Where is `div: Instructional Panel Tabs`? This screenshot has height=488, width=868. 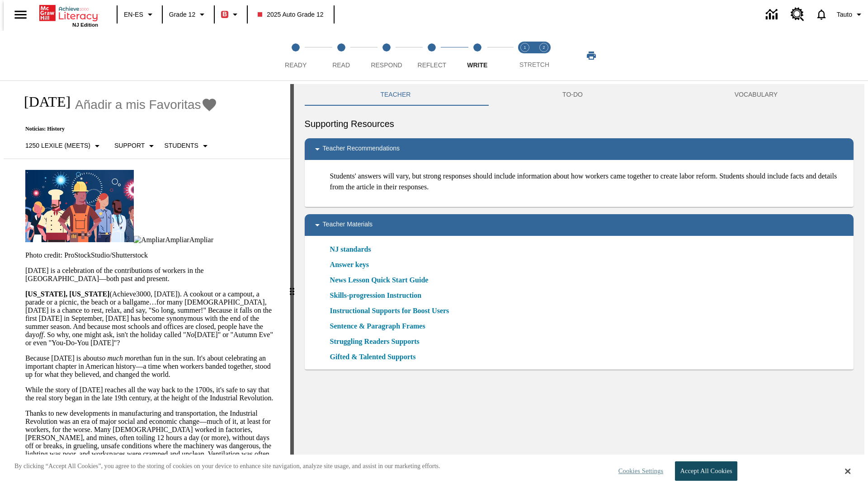 div: Instructional Panel Tabs is located at coordinates (579, 95).